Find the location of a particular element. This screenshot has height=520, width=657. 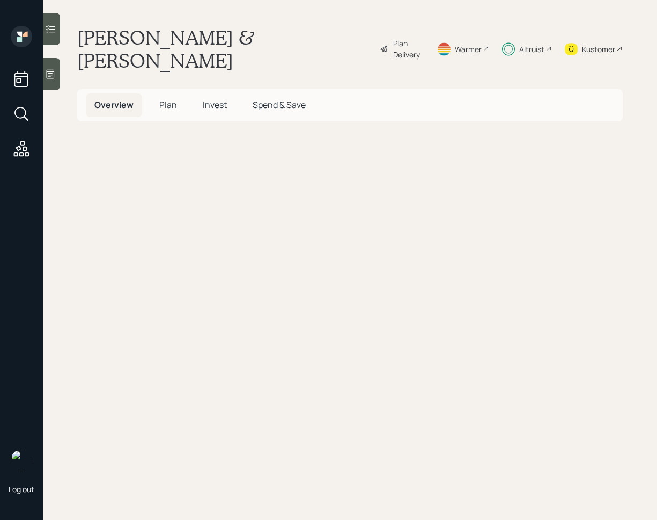

div: Log out is located at coordinates (21, 488).